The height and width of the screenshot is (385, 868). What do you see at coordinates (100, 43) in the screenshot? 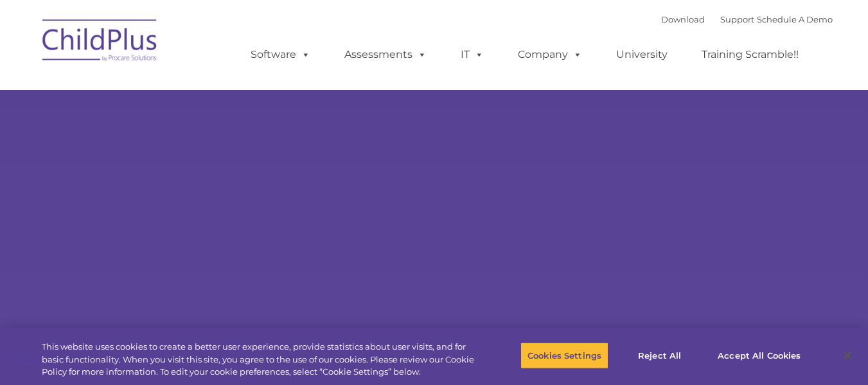
I see `img: ChildPlus by Procare Solutions` at bounding box center [100, 43].